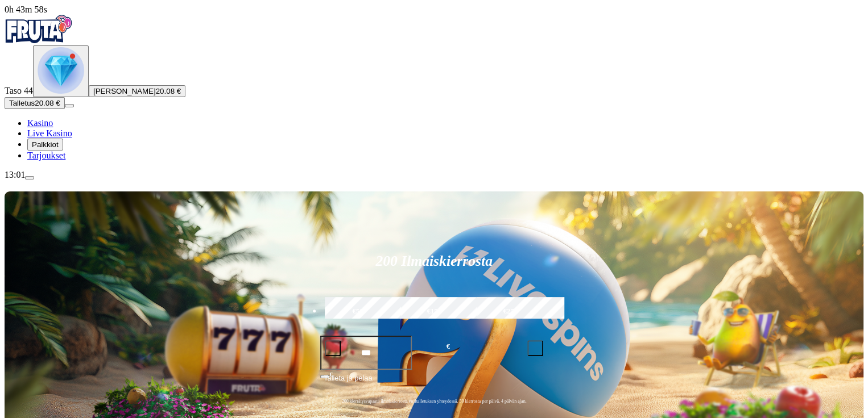 This screenshot has width=868, height=418. I want to click on button: plus icon, so click(535, 348).